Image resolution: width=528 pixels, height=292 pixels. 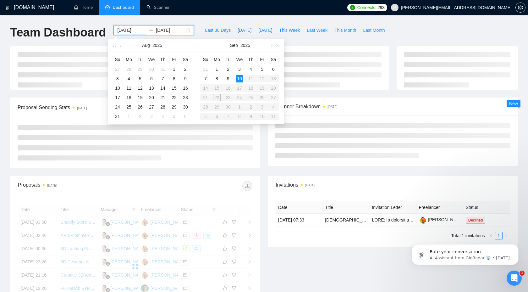 What do you see at coordinates (217, 79) in the screenshot?
I see `div: 8` at bounding box center [217, 79].